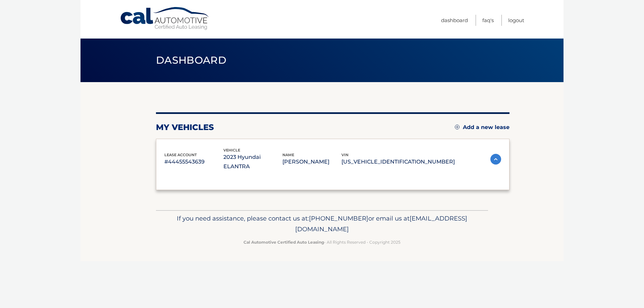 The image size is (644, 308). Describe the element at coordinates (165, 18) in the screenshot. I see `a: Cal Automotive` at that location.